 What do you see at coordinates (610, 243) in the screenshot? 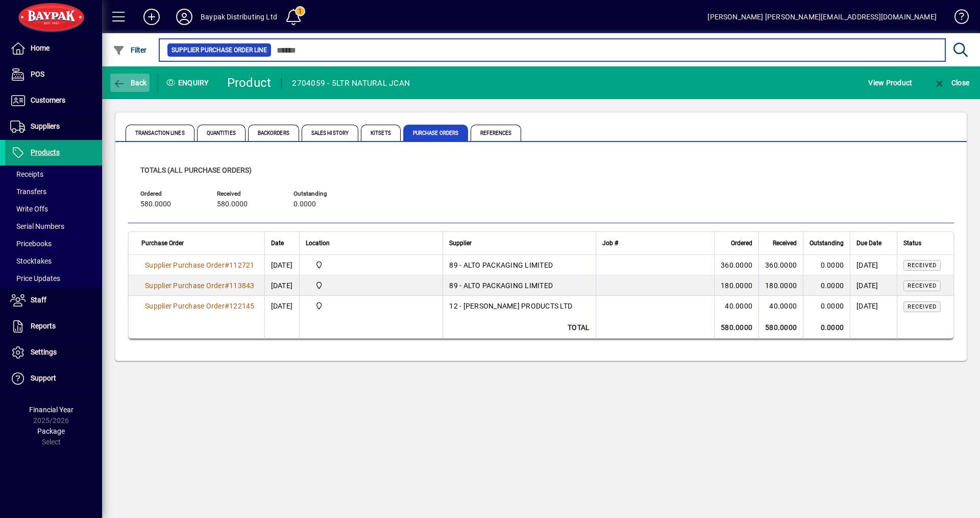
I see `span: Job #` at bounding box center [610, 243].